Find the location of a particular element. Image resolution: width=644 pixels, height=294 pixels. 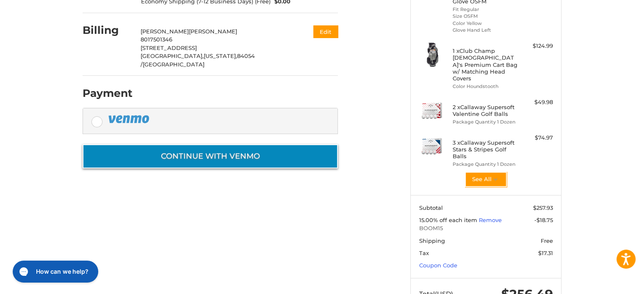

span: $17.31 is located at coordinates (545, 253).